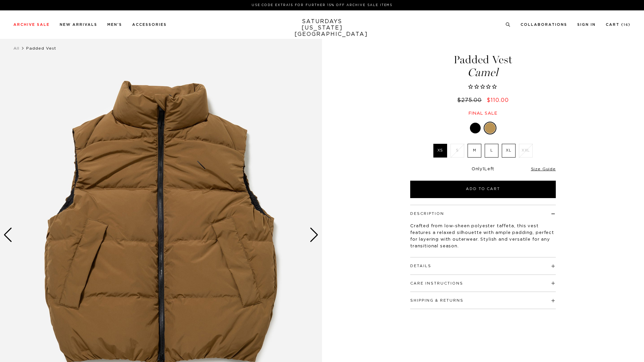 The image size is (644, 362). Describe the element at coordinates (483, 88) in the screenshot. I see `span: Rated 0.0 out of 5 stars 0 reviews` at that location.